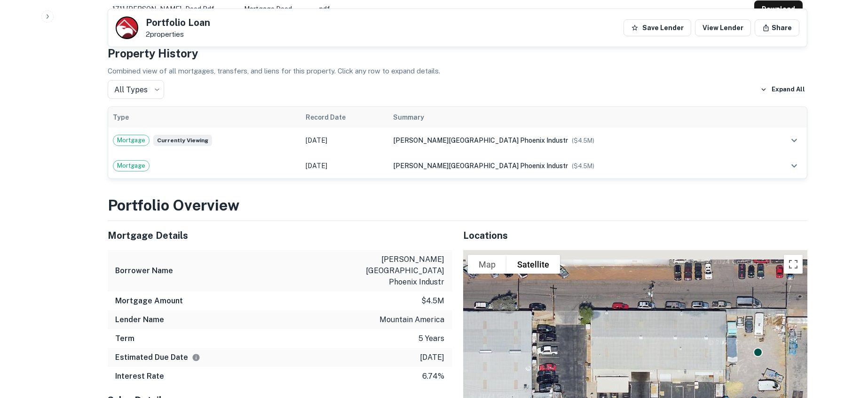 This screenshot has height=398, width=868. What do you see at coordinates (178, 34) in the screenshot?
I see `p: 2 properties` at bounding box center [178, 34].